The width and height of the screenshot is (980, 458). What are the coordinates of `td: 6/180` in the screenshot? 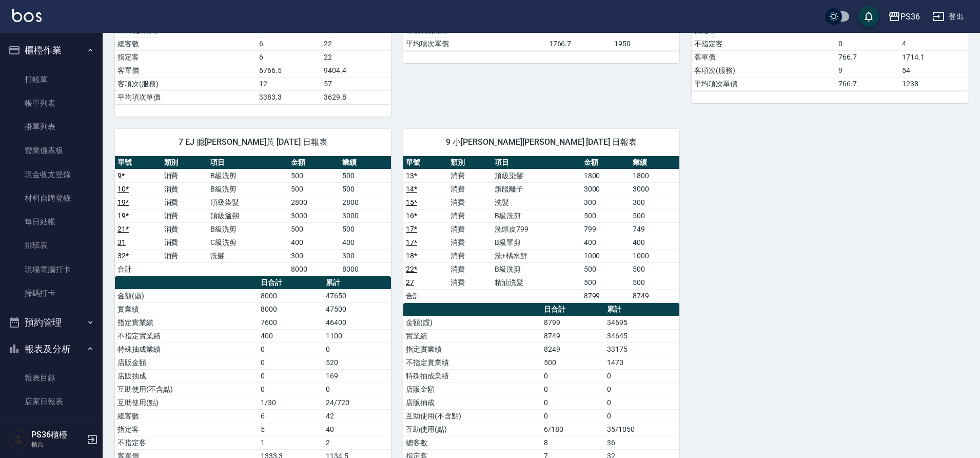 It's located at (573, 430).